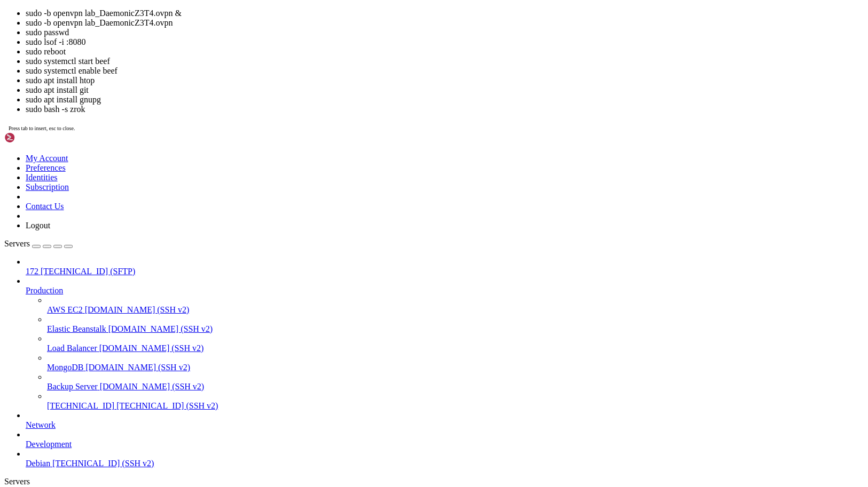 The width and height of the screenshot is (868, 487). What do you see at coordinates (432, 38) in the screenshot?
I see `span: wazuh-agent_4.12.0-1_amd64.deb` at bounding box center [432, 38].